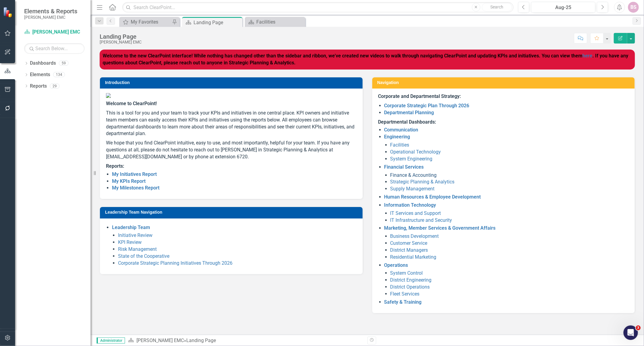 The width and height of the screenshot is (644, 346). I want to click on a: State of the Cooperative, so click(144, 255).